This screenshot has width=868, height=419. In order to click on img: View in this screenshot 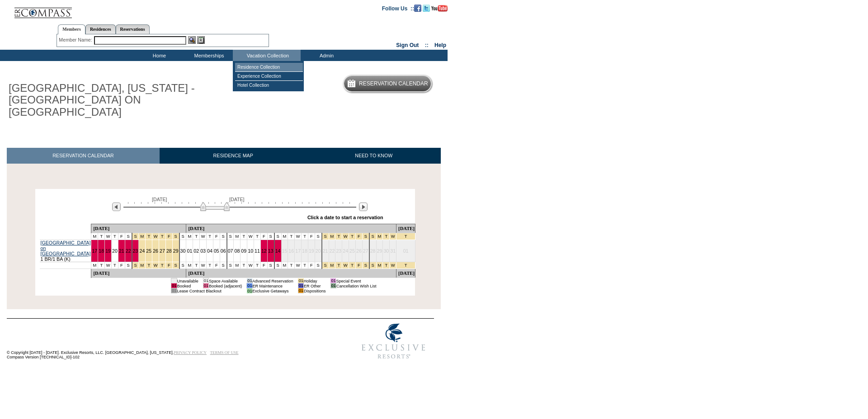, I will do `click(192, 40)`.